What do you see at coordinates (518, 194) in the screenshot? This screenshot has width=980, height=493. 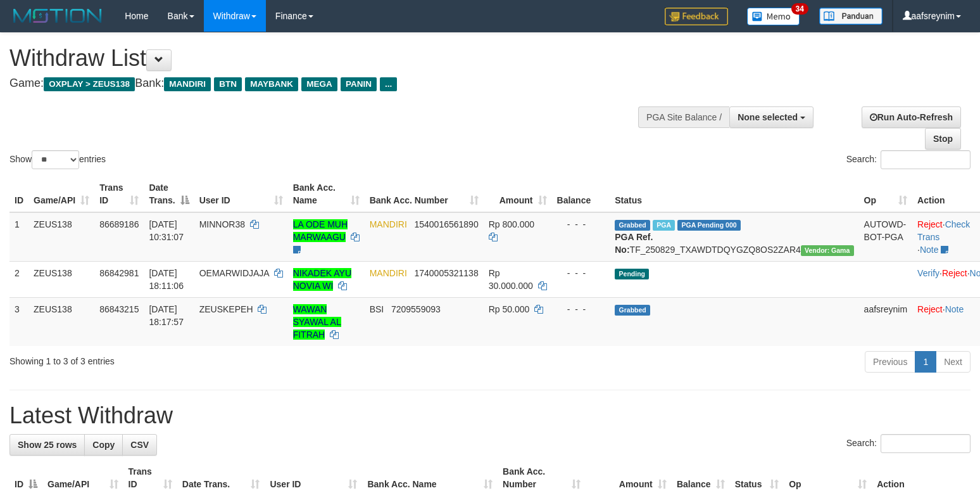 I see `th: Amount: activate to sort column ascending` at bounding box center [518, 194].